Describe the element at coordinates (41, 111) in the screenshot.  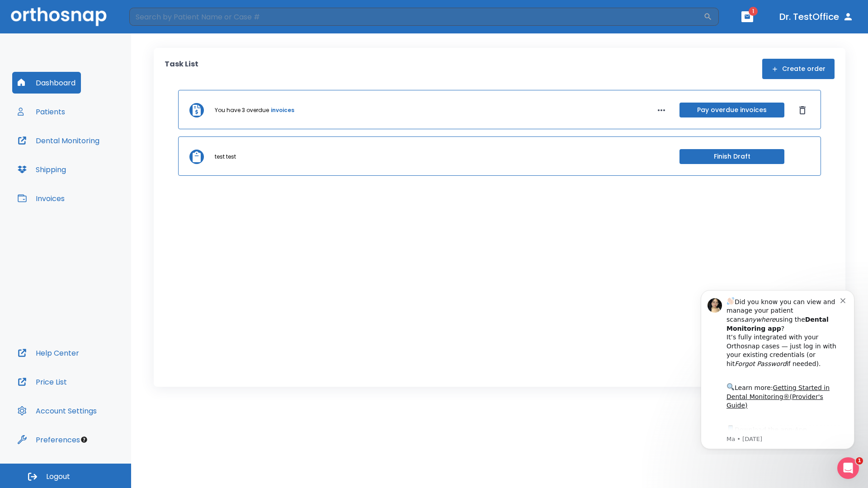
I see `a: Patients` at that location.